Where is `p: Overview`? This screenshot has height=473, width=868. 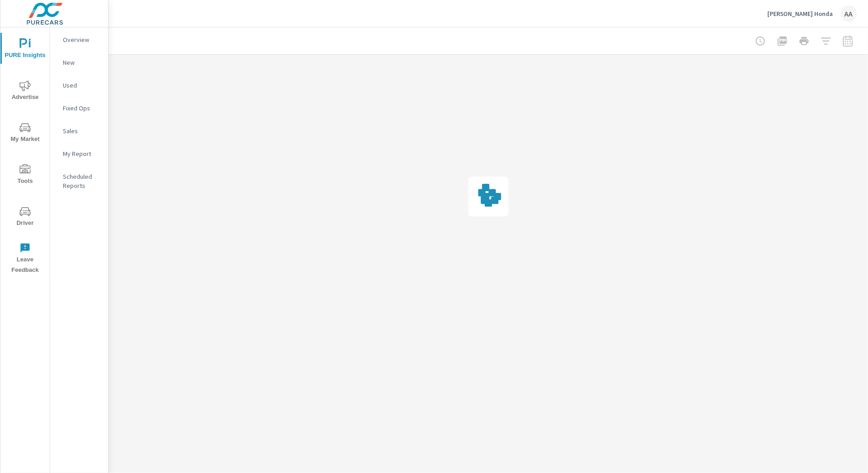 p: Overview is located at coordinates (82, 40).